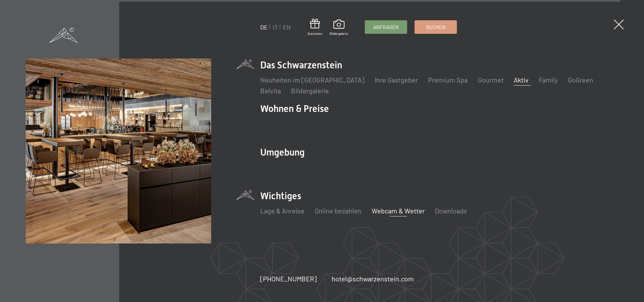  What do you see at coordinates (315, 27) in the screenshot?
I see `a: Gutschein` at bounding box center [315, 27].